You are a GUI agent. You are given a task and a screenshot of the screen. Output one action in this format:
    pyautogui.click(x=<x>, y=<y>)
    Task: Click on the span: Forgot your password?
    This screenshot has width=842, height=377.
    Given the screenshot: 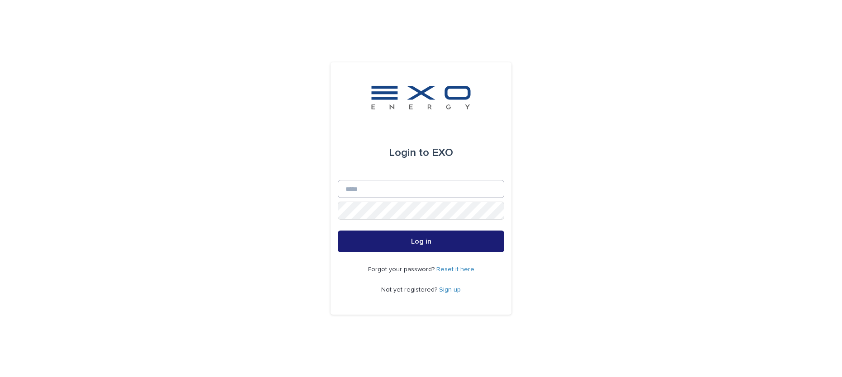 What is the action you would take?
    pyautogui.click(x=402, y=269)
    